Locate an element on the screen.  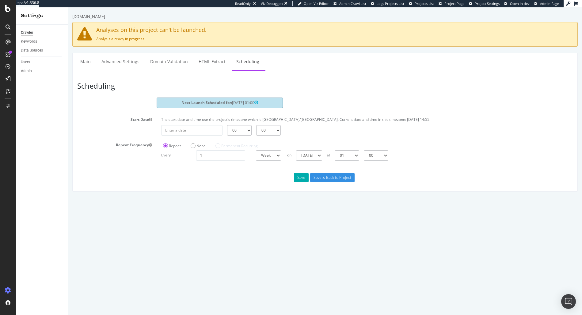
a: Open Viz Editor is located at coordinates (313, 4).